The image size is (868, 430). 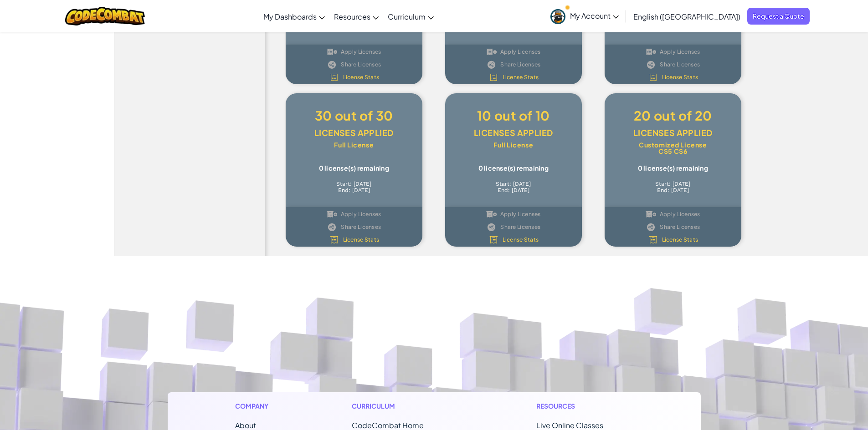 I want to click on div: 20 out of 20, so click(x=673, y=116).